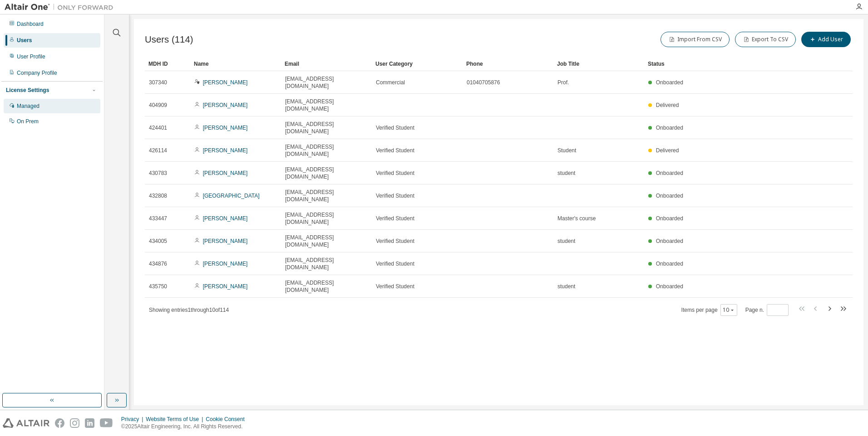 Image resolution: width=868 pixels, height=436 pixels. What do you see at coordinates (26, 423) in the screenshot?
I see `img: altair_logo.svg` at bounding box center [26, 423].